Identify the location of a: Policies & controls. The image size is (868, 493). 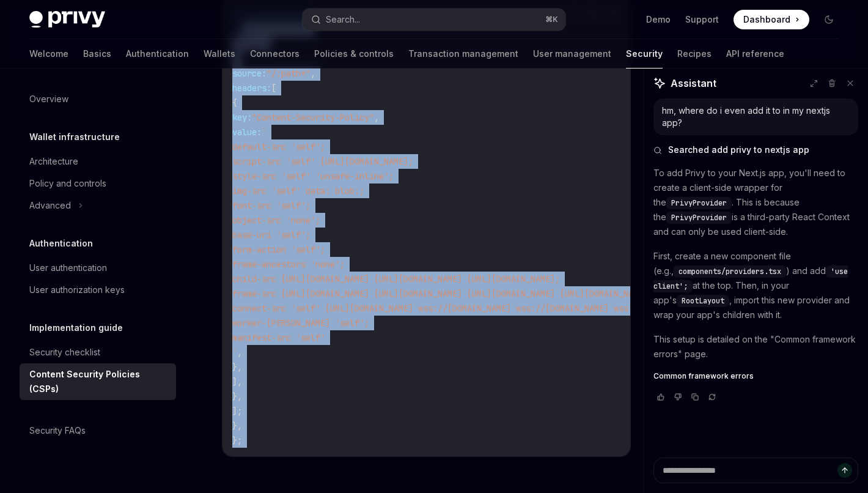
(354, 53).